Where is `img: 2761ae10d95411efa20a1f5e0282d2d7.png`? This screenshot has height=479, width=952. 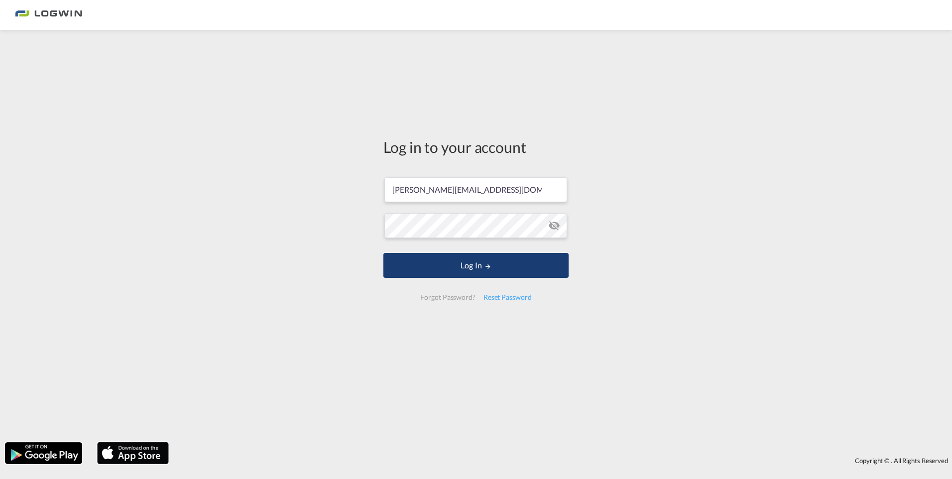
img: 2761ae10d95411efa20a1f5e0282d2d7.png is located at coordinates (48, 15).